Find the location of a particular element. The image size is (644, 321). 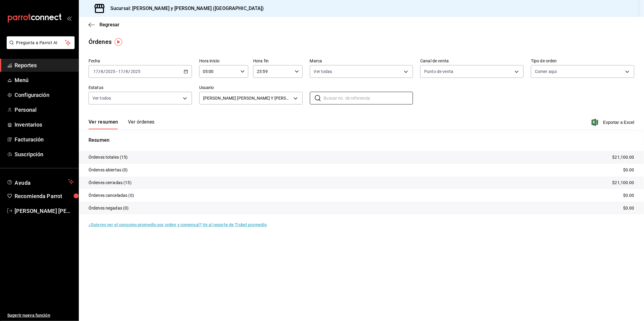

button: Regresar is located at coordinates (104, 25).